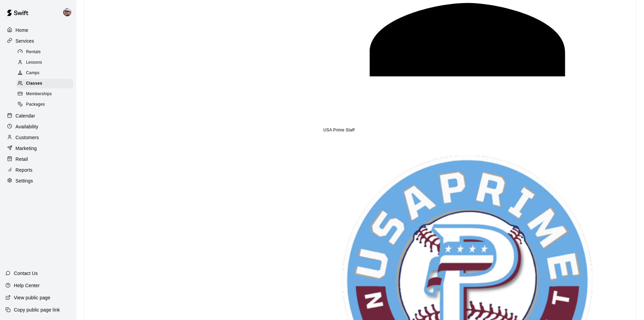 The width and height of the screenshot is (644, 320). I want to click on div: Memberships, so click(45, 94).